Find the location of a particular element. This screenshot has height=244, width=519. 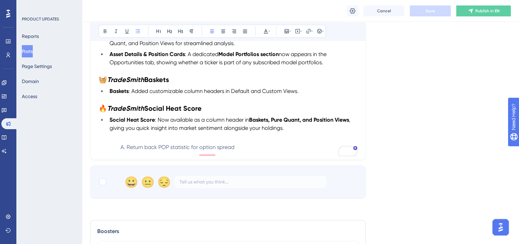

button: Reports is located at coordinates (30, 36).